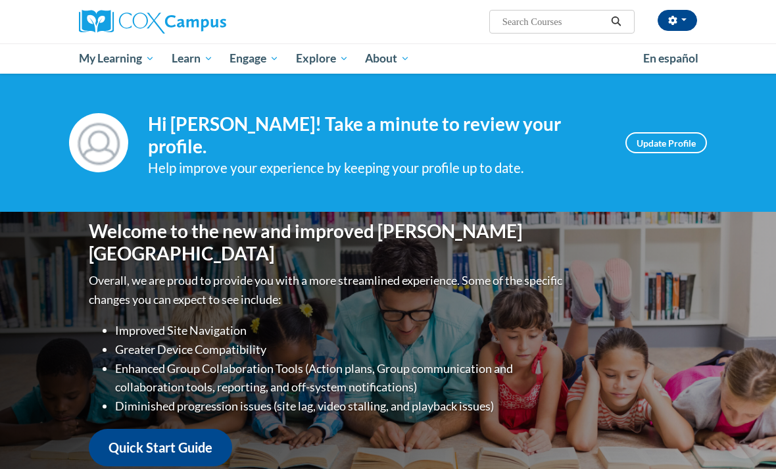 The image size is (776, 469). I want to click on div: Help improve your experience by keeping your profile up to date., so click(377, 168).